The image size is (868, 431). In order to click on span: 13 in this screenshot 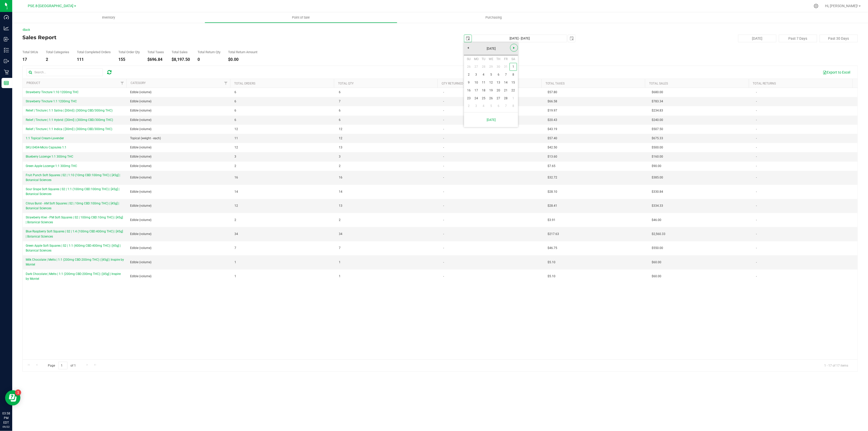, I will do `click(341, 147)`.